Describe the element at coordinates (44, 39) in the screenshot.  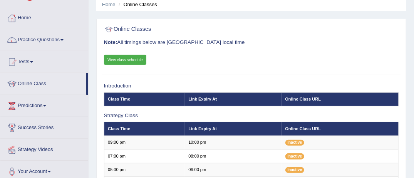
I see `a: Practice Questions` at that location.